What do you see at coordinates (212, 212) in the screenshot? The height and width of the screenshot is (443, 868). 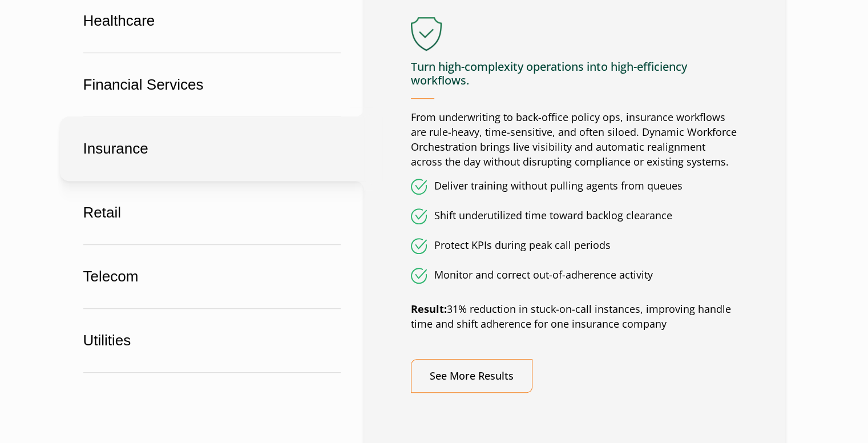 I see `button: Retail` at bounding box center [212, 212].